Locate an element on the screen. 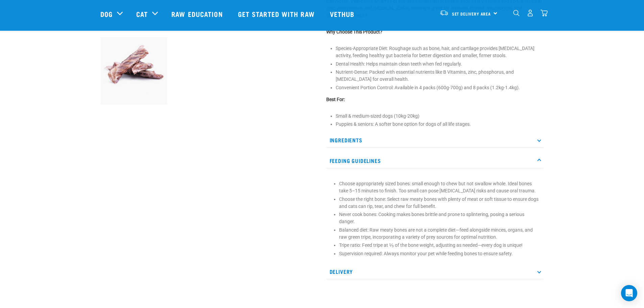 This screenshot has width=644, height=308. li: Small & medium-sized dogs (10kg-20kg) is located at coordinates (440, 116).